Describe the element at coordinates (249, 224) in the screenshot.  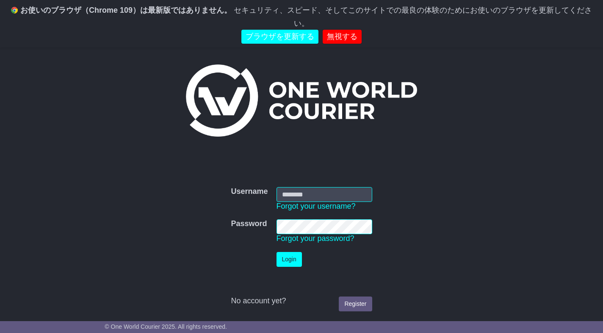
I see `label: Password` at that location.